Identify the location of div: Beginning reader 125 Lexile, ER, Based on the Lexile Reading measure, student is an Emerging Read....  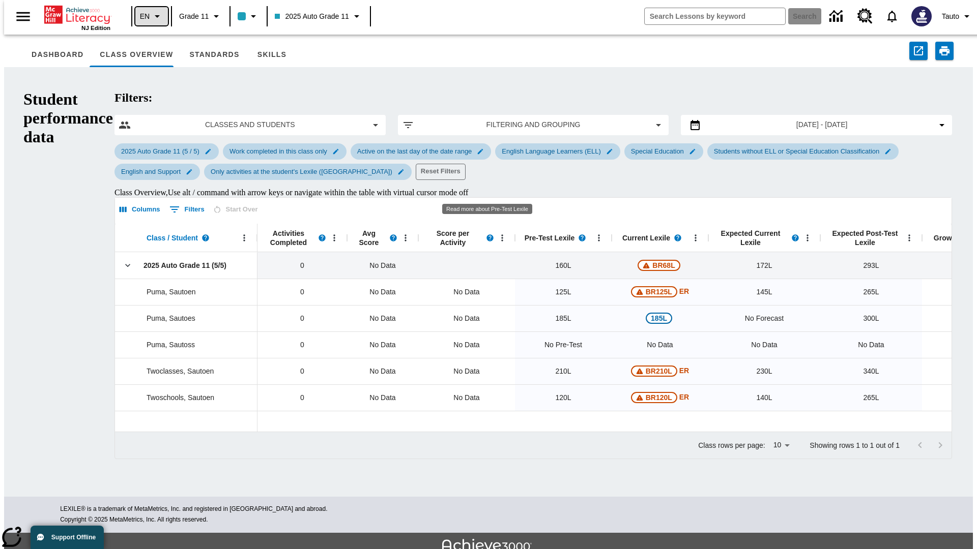
(660, 292).